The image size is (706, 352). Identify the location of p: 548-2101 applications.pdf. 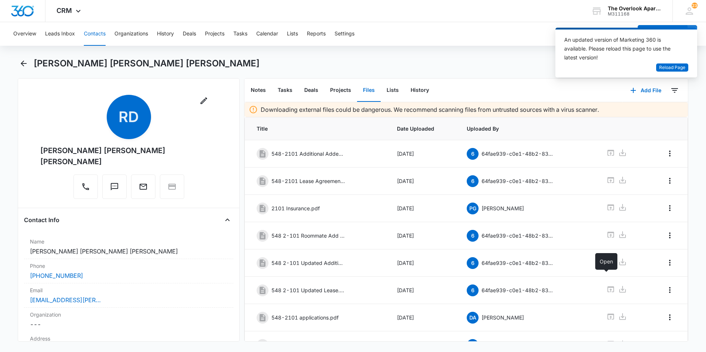
(305, 318).